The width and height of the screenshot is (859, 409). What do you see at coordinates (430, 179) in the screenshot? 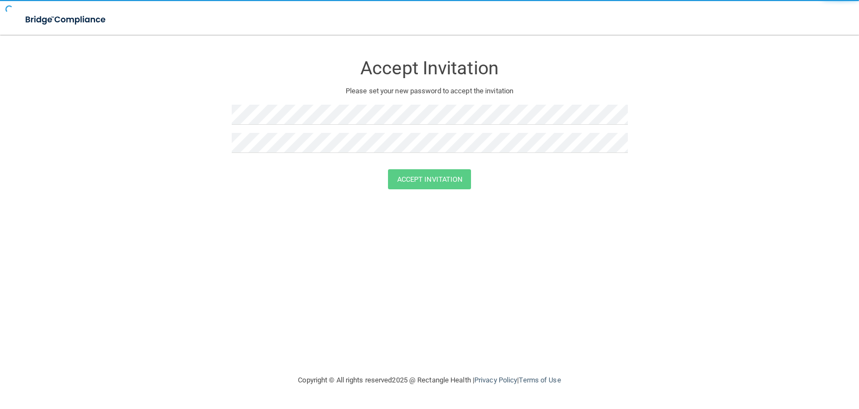
I see `button: Accept Invitation` at bounding box center [430, 179].